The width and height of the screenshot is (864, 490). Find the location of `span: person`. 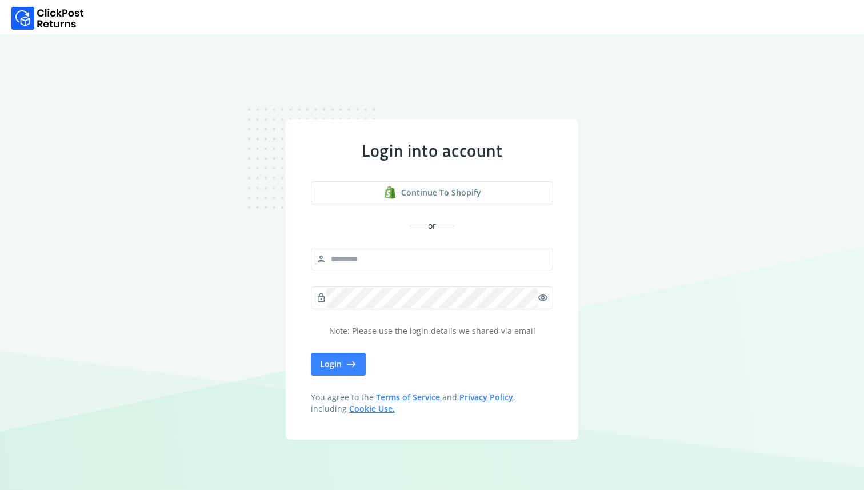

span: person is located at coordinates (321, 259).